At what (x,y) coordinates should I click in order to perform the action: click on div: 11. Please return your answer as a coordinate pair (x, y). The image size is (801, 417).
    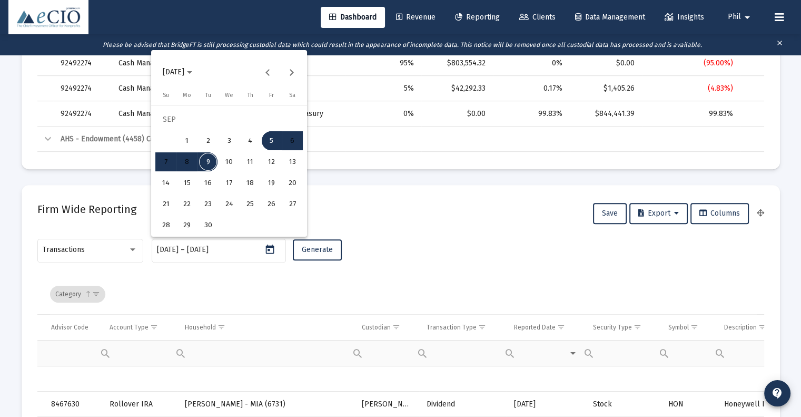
    Looking at the image, I should click on (250, 162).